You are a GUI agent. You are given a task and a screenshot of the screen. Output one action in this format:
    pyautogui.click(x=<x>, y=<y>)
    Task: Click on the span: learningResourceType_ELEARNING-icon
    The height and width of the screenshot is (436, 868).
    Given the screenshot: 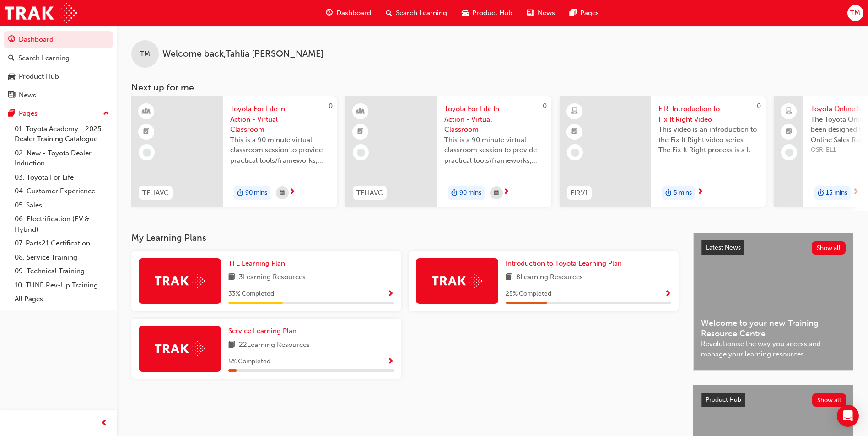 What is the action you would take?
    pyautogui.click(x=575, y=111)
    